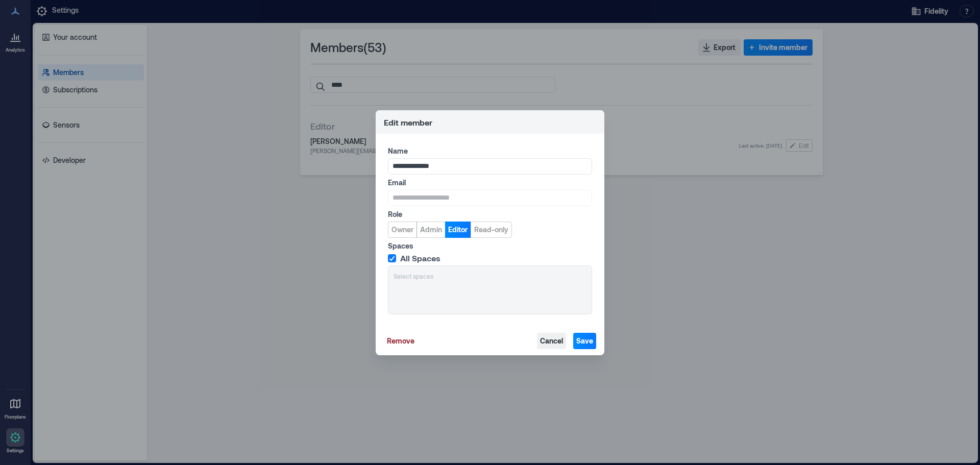 The image size is (980, 465). What do you see at coordinates (431, 229) in the screenshot?
I see `button: Admin` at bounding box center [431, 229].